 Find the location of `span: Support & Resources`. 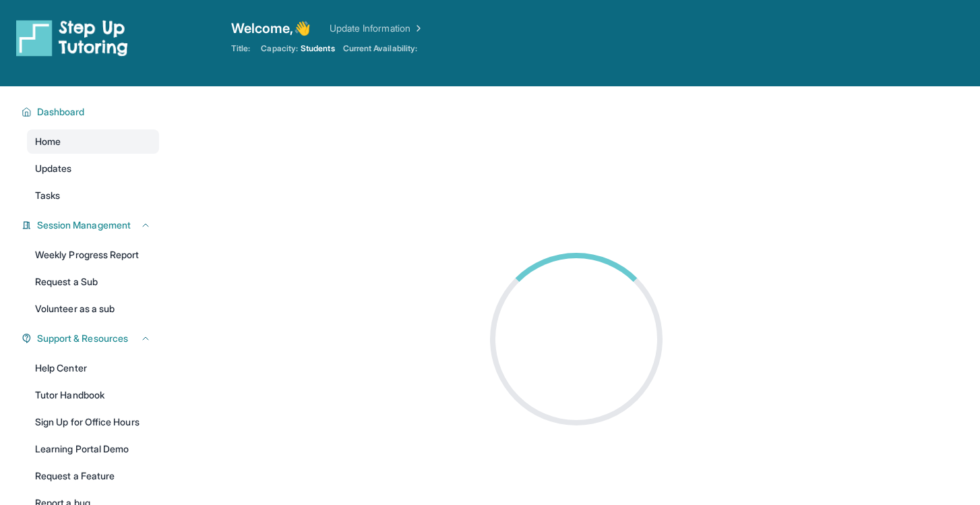

span: Support & Resources is located at coordinates (83, 338).